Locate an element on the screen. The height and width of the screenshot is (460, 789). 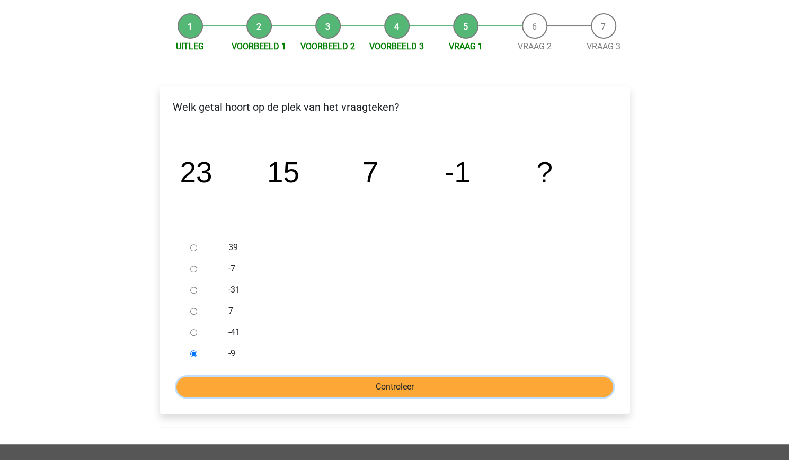
label: 7 is located at coordinates (412, 311).